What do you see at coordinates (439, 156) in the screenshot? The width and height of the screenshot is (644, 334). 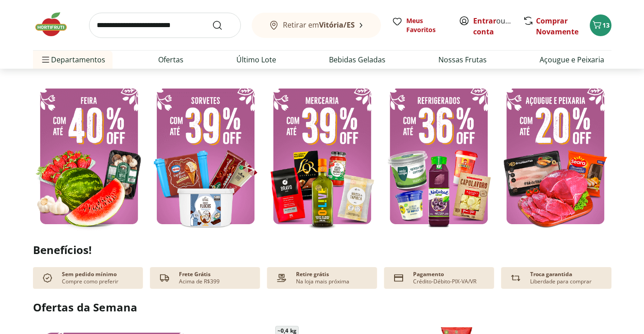 I see `img: resfriados` at bounding box center [439, 156].